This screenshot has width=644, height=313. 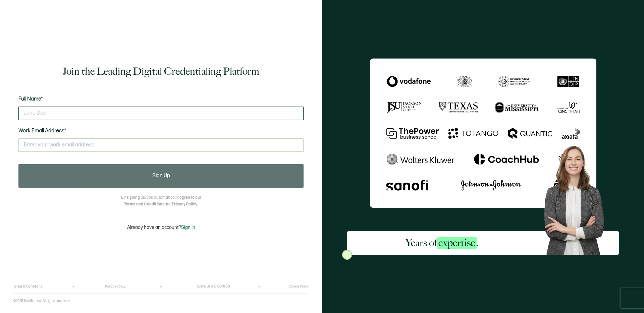 What do you see at coordinates (161, 176) in the screenshot?
I see `span: Sign Up` at bounding box center [161, 176].